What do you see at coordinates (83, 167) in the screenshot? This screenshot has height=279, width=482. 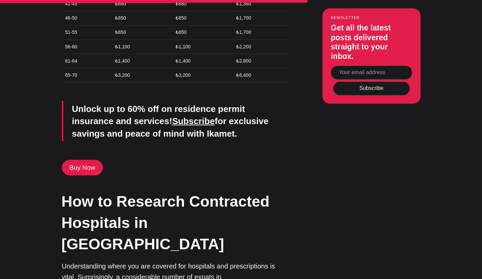 I see `a: Buy Now` at bounding box center [83, 167].